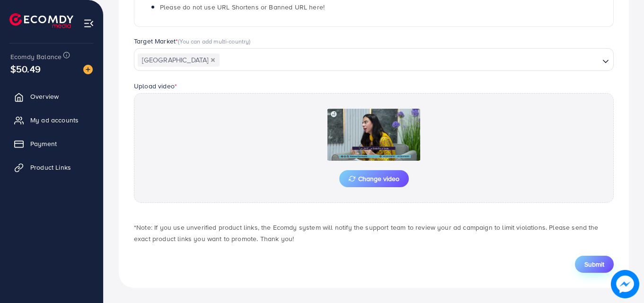 The image size is (644, 303). I want to click on a: Product Links, so click(52, 167).